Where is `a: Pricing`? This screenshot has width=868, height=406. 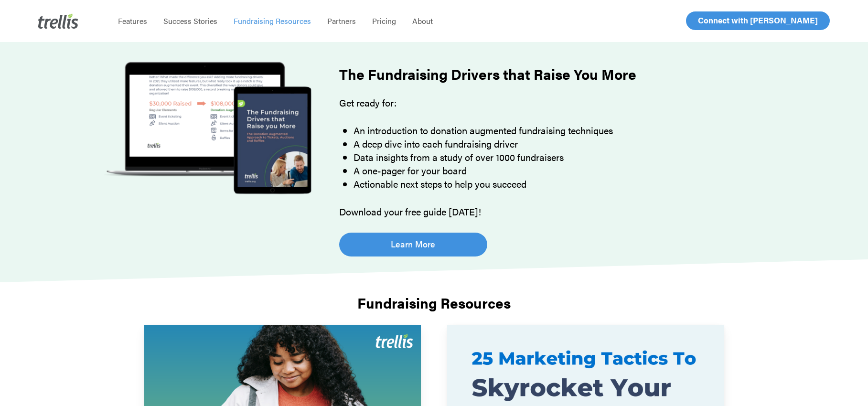
a: Pricing is located at coordinates (384, 21).